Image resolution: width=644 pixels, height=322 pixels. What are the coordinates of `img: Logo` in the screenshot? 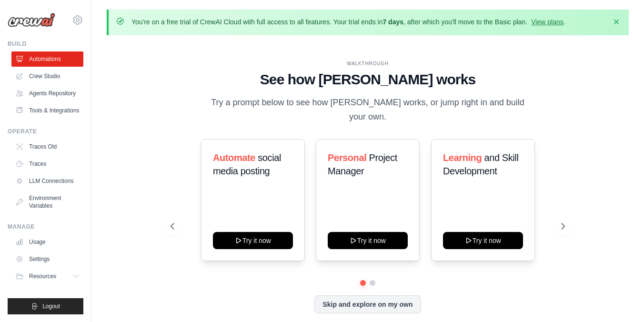 It's located at (32, 20).